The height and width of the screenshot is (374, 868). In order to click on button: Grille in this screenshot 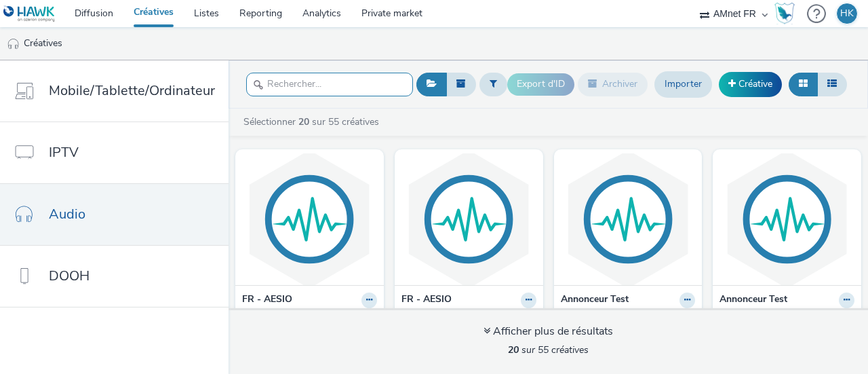, I will do `click(802, 84)`.